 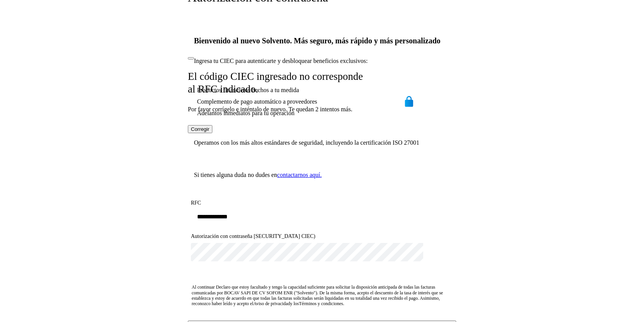 What do you see at coordinates (257, 175) in the screenshot?
I see `span: Si tienes alguna duda no dudes en` at bounding box center [257, 175].